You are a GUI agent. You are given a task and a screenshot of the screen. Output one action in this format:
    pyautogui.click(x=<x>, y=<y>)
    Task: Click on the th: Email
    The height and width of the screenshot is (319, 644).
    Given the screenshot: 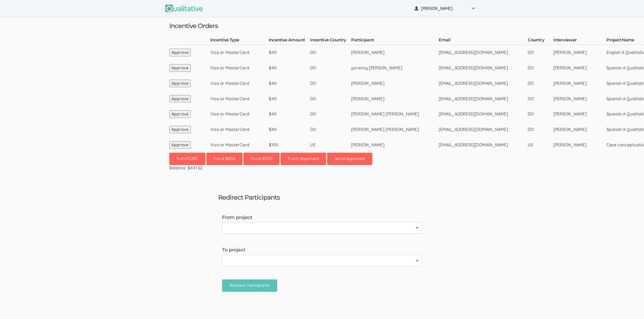 What is the action you would take?
    pyautogui.click(x=483, y=40)
    